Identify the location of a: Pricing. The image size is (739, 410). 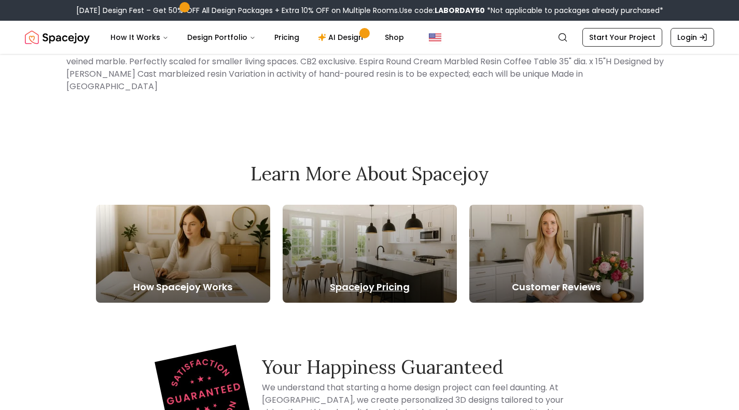
(287, 37).